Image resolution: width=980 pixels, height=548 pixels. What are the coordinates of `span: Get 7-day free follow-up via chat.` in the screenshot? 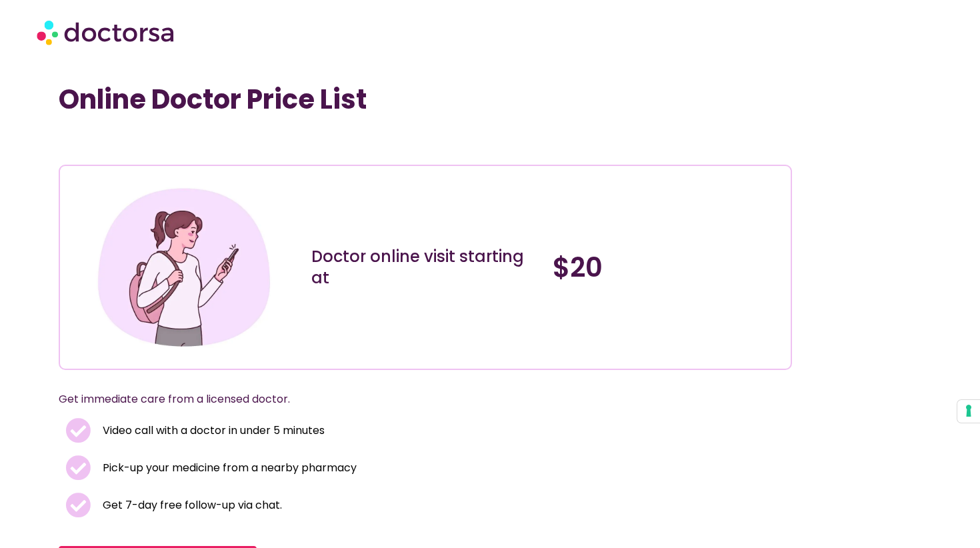 It's located at (190, 506).